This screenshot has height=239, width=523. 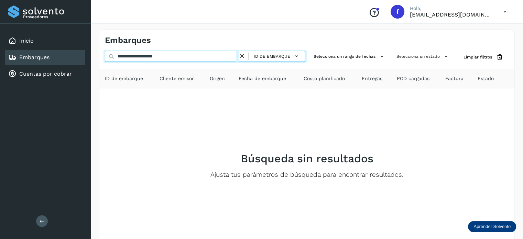 I want to click on button: ID de embarque, so click(x=277, y=56).